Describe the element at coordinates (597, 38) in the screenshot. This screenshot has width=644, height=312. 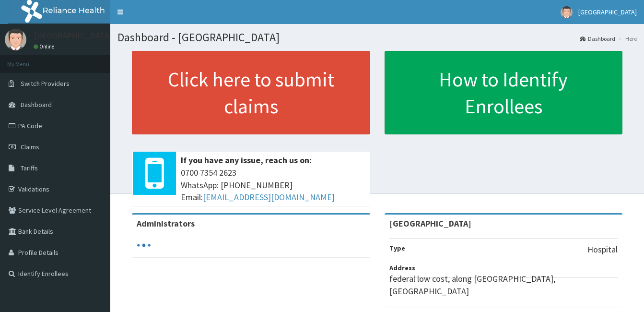
I see `a: Dashboard` at that location.